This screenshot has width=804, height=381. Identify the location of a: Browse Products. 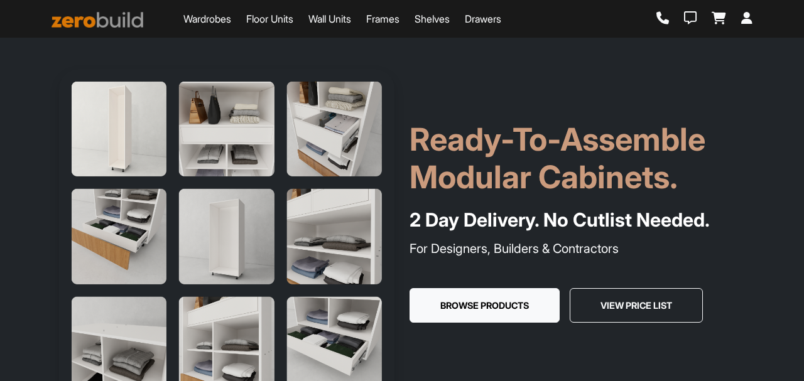
(484, 306).